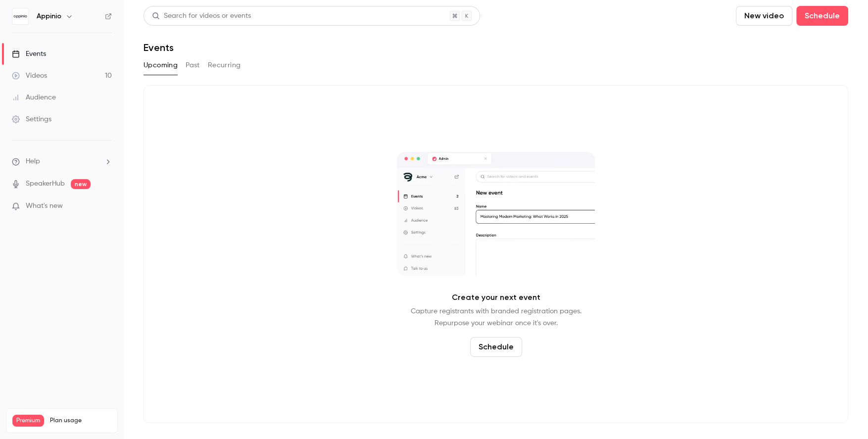  What do you see at coordinates (33, 98) in the screenshot?
I see `div: Audience` at bounding box center [33, 98].